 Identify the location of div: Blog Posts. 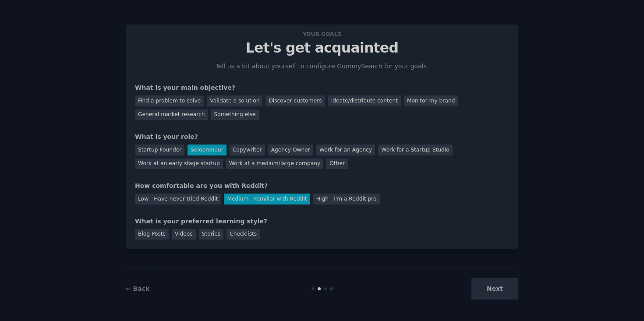
(152, 234).